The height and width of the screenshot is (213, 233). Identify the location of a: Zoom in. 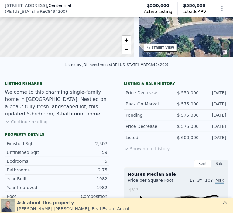
(126, 40).